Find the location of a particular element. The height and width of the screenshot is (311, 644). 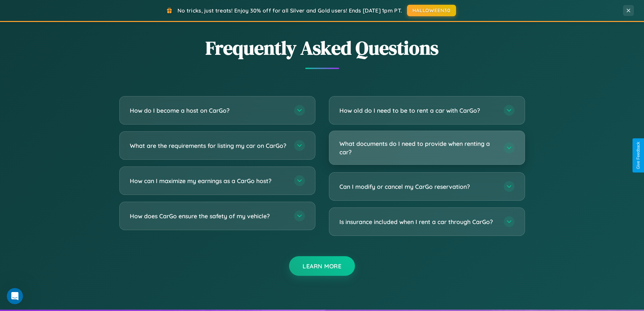

div: Give Feedback is located at coordinates (639, 155).